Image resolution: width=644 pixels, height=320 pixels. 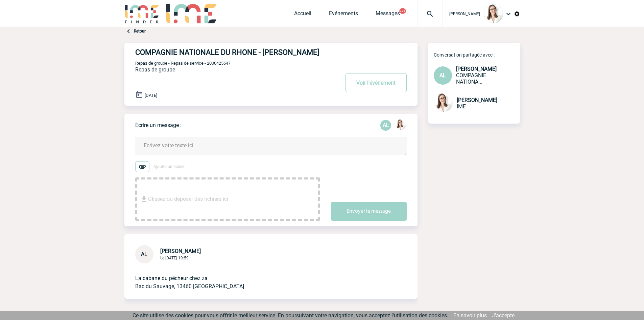 I want to click on div: Adrien LEDESMA, so click(x=385, y=125).